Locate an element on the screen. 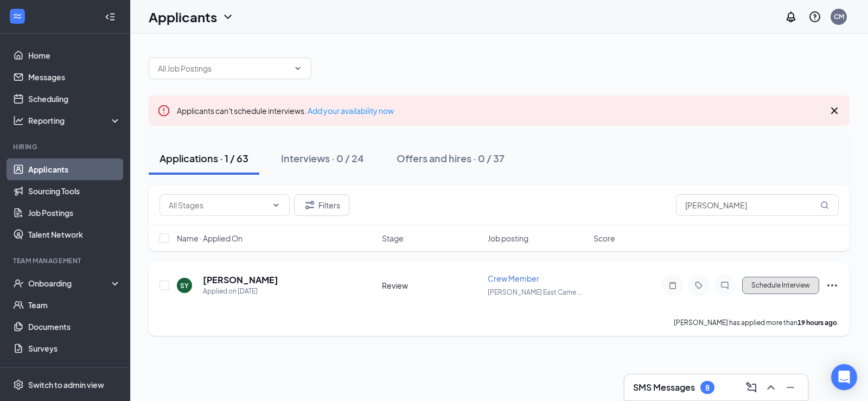  div: Team Management is located at coordinates (66, 260).